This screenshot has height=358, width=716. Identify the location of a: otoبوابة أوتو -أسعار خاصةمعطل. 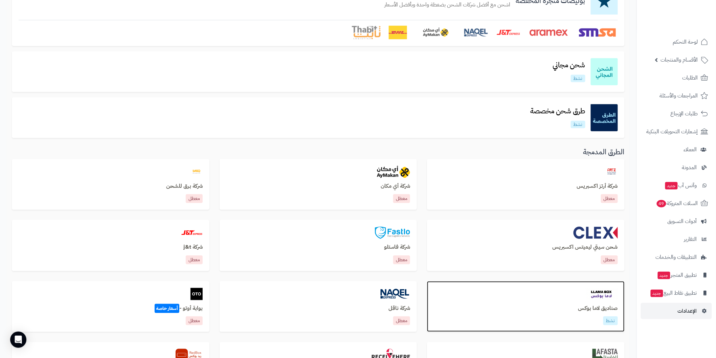
(111, 307).